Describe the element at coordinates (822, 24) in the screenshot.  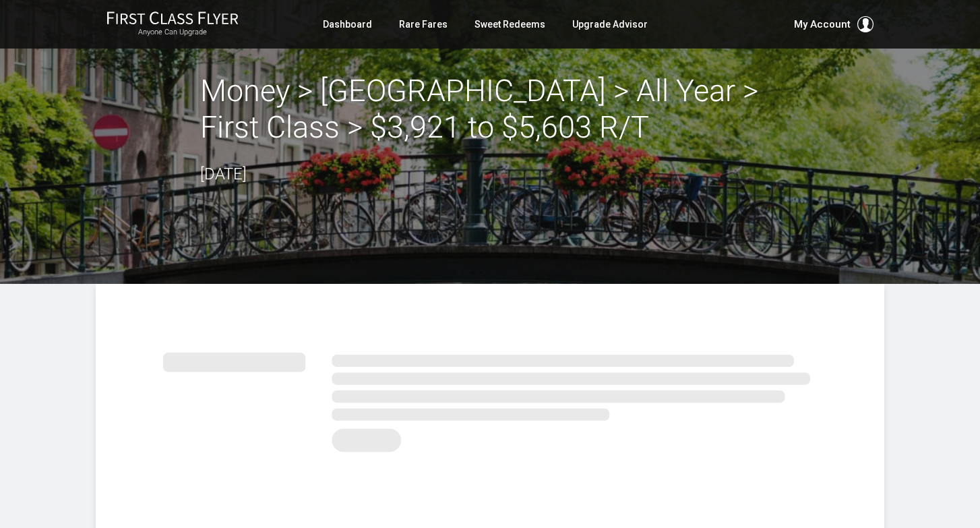
I see `span: My Account` at that location.